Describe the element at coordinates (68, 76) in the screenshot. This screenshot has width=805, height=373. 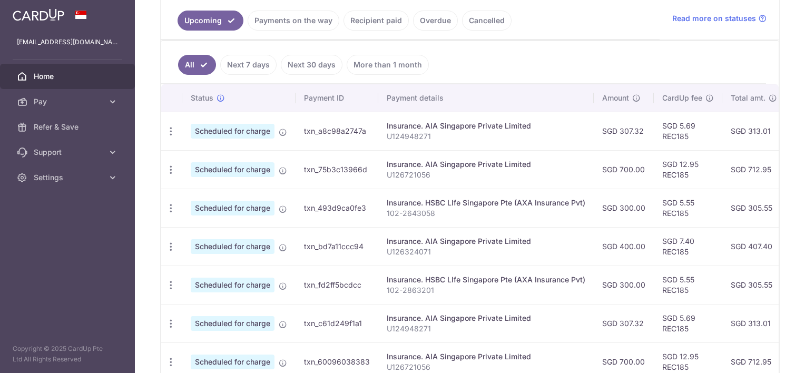
I see `span: Home` at that location.